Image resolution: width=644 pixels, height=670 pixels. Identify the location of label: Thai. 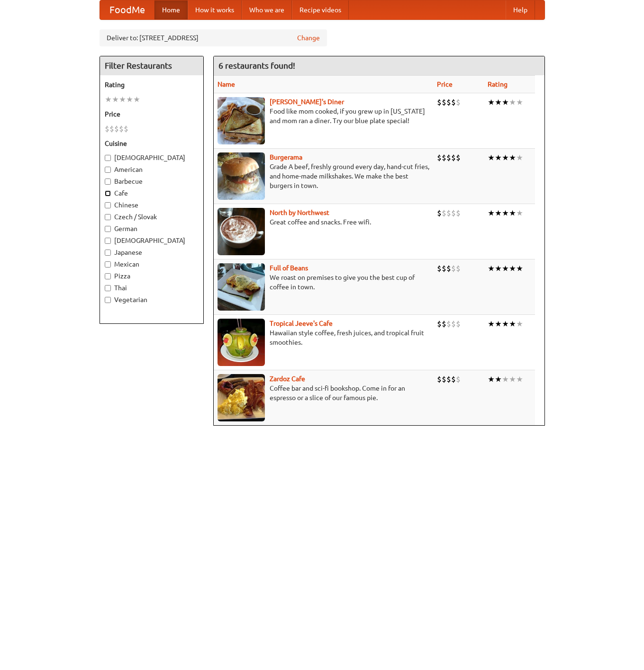
(151, 288).